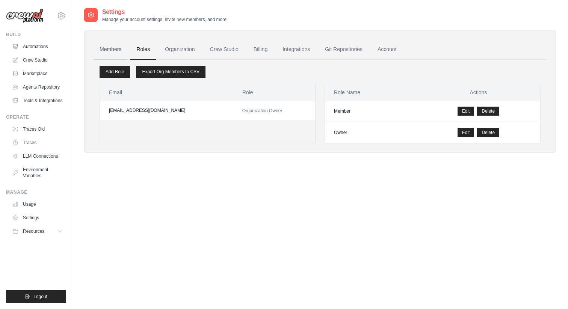 The width and height of the screenshot is (568, 309). I want to click on a: Organization, so click(180, 50).